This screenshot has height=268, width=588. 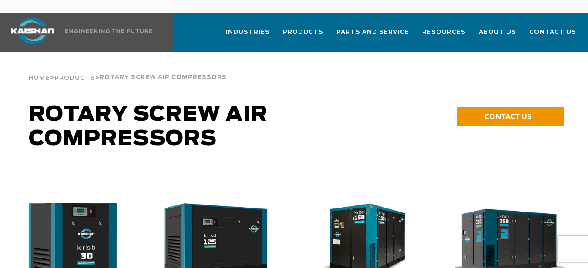 What do you see at coordinates (497, 36) in the screenshot?
I see `a: About Us` at bounding box center [497, 36].